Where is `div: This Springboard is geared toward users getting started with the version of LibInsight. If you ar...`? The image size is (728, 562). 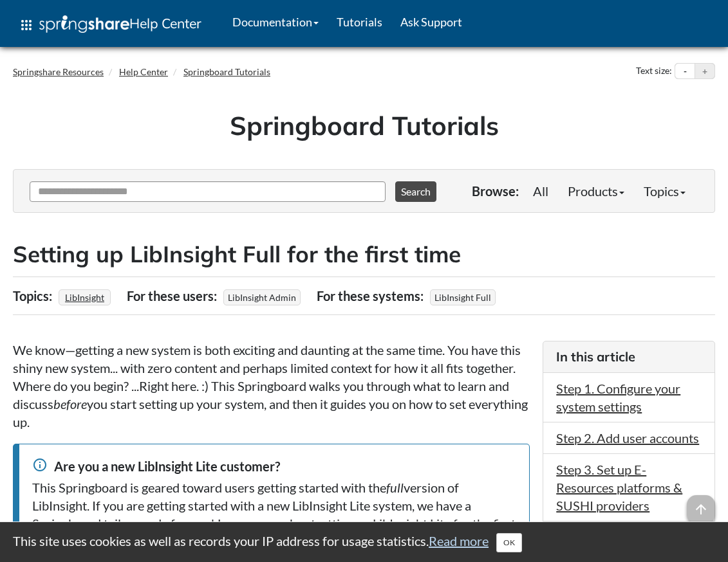 div: This Springboard is geared toward users getting started with the version of LibInsight. If you ar... is located at coordinates (274, 515).